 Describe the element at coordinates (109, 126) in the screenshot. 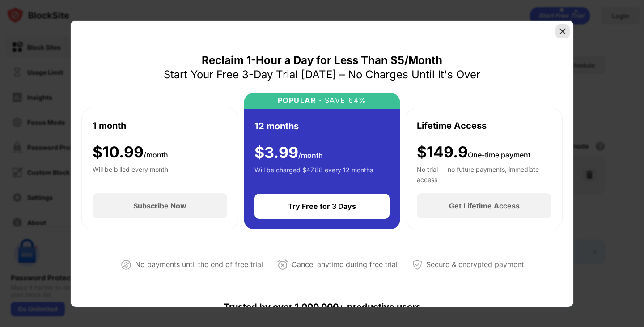

I see `div: 1 month` at that location.